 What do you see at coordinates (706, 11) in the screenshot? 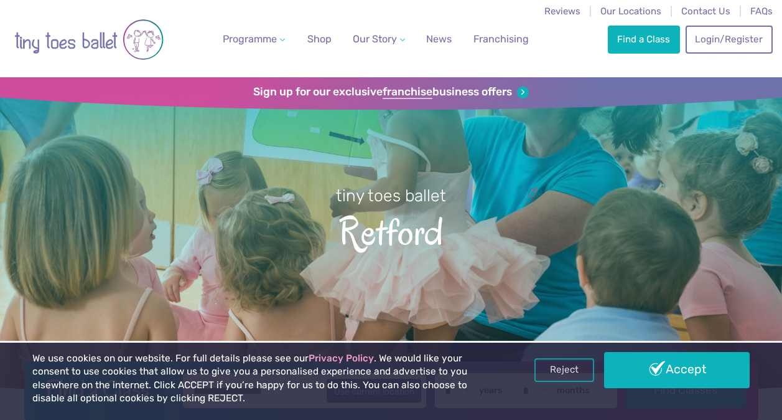
I see `a: Contact Us` at bounding box center [706, 11].